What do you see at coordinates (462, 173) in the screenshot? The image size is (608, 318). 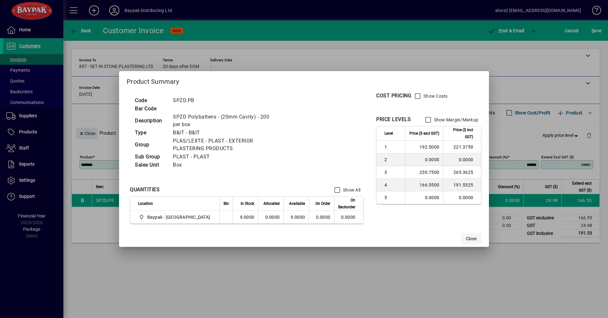 I see `td: 265.3625` at bounding box center [462, 173].